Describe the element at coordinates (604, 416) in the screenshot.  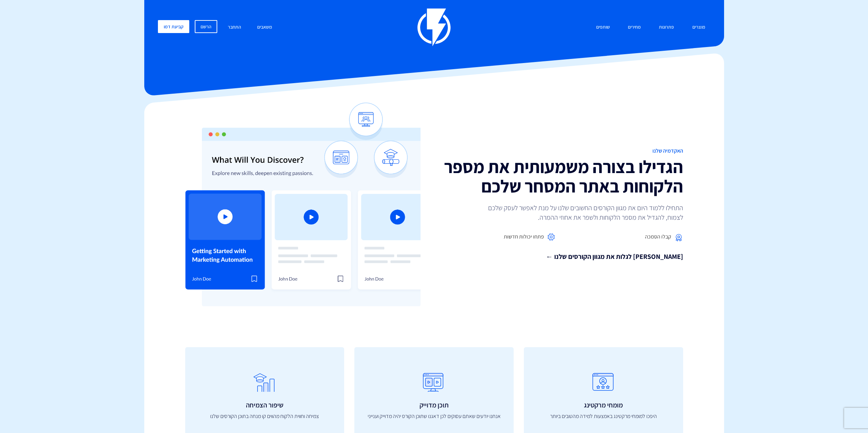
I see `p: היפכו למומחי מרקטינג באמצעות למידה מהטובים ביותר` at that location.